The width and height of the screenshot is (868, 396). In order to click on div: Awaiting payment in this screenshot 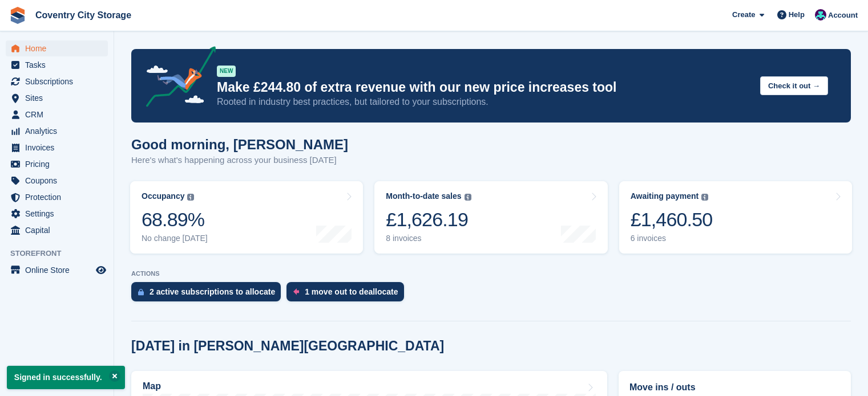, I will do `click(665, 196)`.